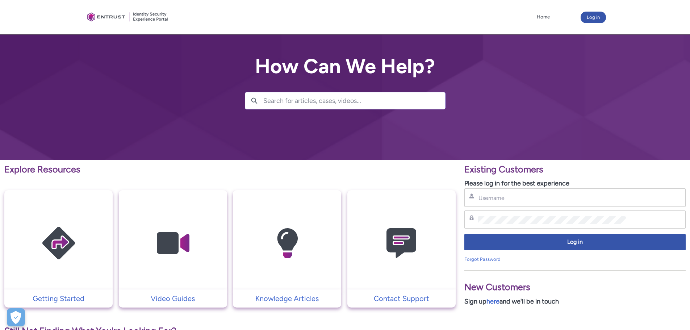  What do you see at coordinates (354, 101) in the screenshot?
I see `input: Search for articles, cases, videos...` at bounding box center [354, 101].